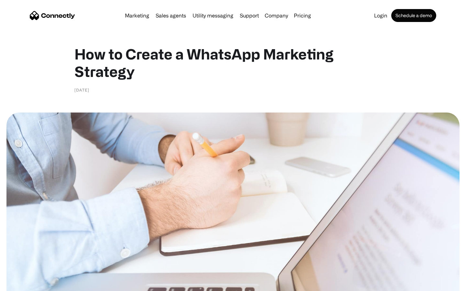  What do you see at coordinates (137, 16) in the screenshot?
I see `a: Marketing` at bounding box center [137, 16].